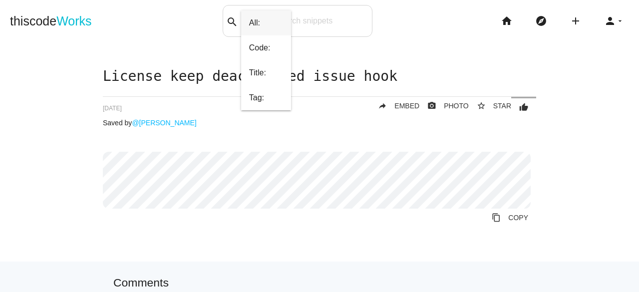 Image resolution: width=639 pixels, height=292 pixels. What do you see at coordinates (496, 218) in the screenshot?
I see `i: content_copy` at bounding box center [496, 218].